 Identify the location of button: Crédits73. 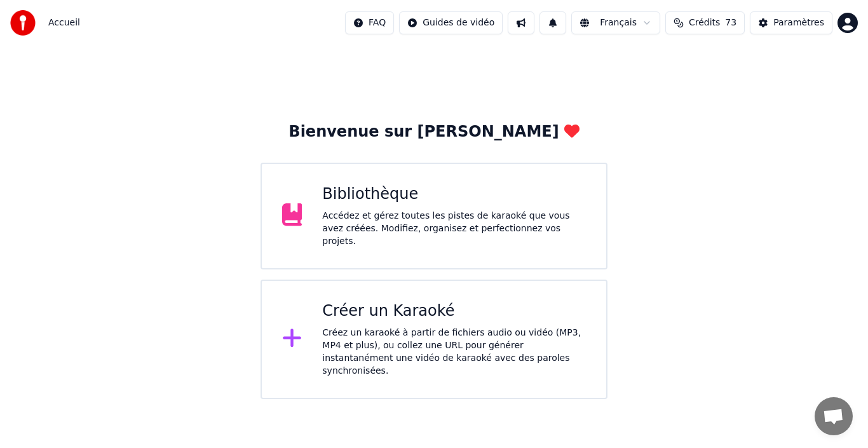
(705, 22).